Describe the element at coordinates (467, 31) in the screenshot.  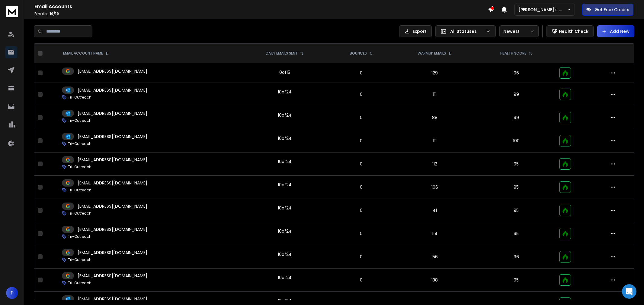
I see `p: All Statuses` at that location.